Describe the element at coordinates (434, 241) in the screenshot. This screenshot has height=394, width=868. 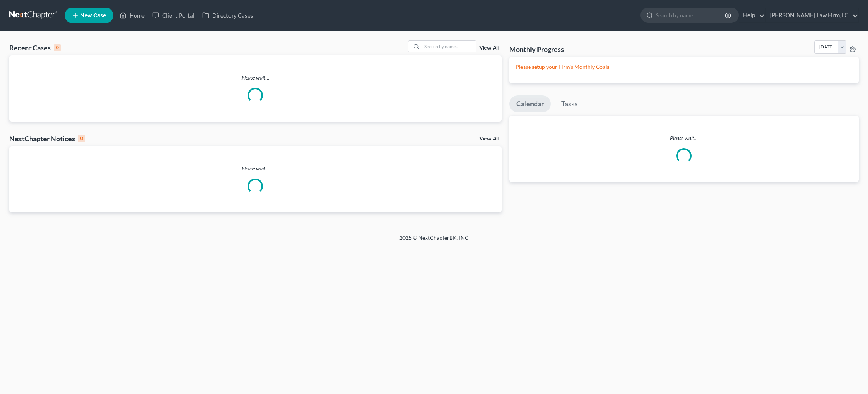
I see `div: 2025 © NextChapterBK, INC` at that location.